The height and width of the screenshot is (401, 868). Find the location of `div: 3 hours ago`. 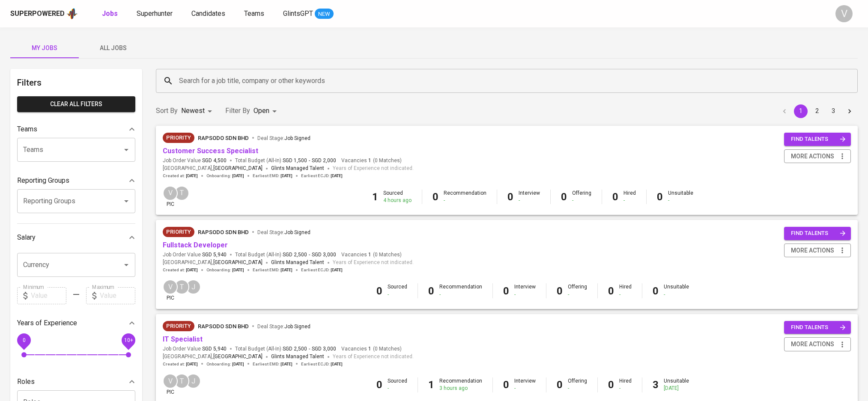

div: 3 hours ago is located at coordinates (461, 388).